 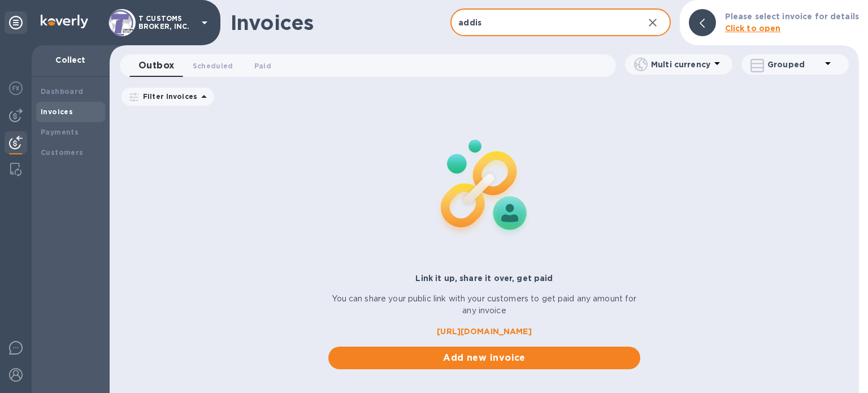 What do you see at coordinates (70, 60) in the screenshot?
I see `p: Collect` at bounding box center [70, 60].